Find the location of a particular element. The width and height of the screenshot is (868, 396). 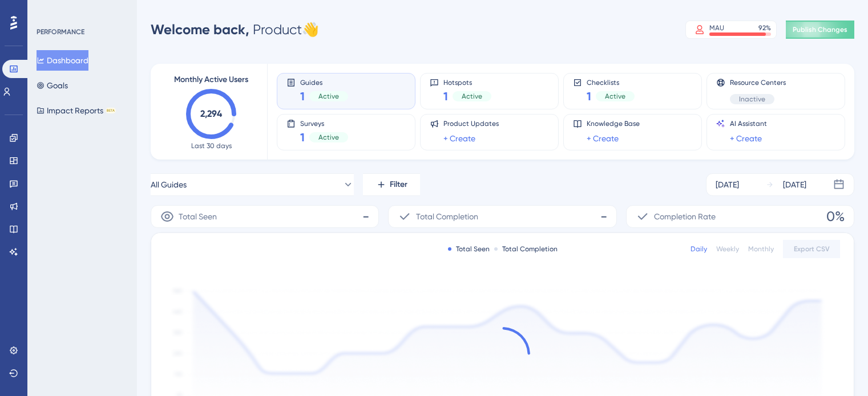

span: Inactive is located at coordinates (752, 99).